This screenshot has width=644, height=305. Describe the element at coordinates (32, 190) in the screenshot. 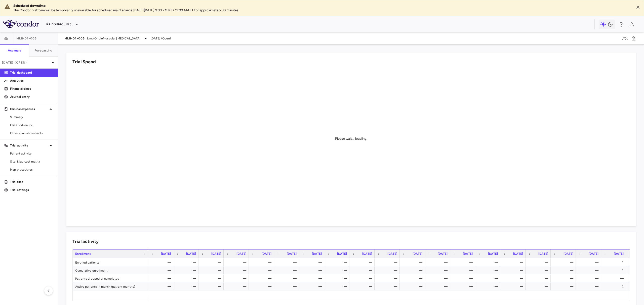

I see `p: Trial settings` at that location.